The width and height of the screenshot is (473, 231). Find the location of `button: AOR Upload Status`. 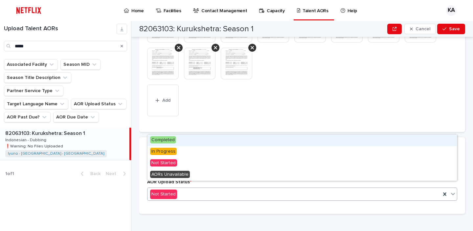

button: AOR Upload Status is located at coordinates (99, 104).